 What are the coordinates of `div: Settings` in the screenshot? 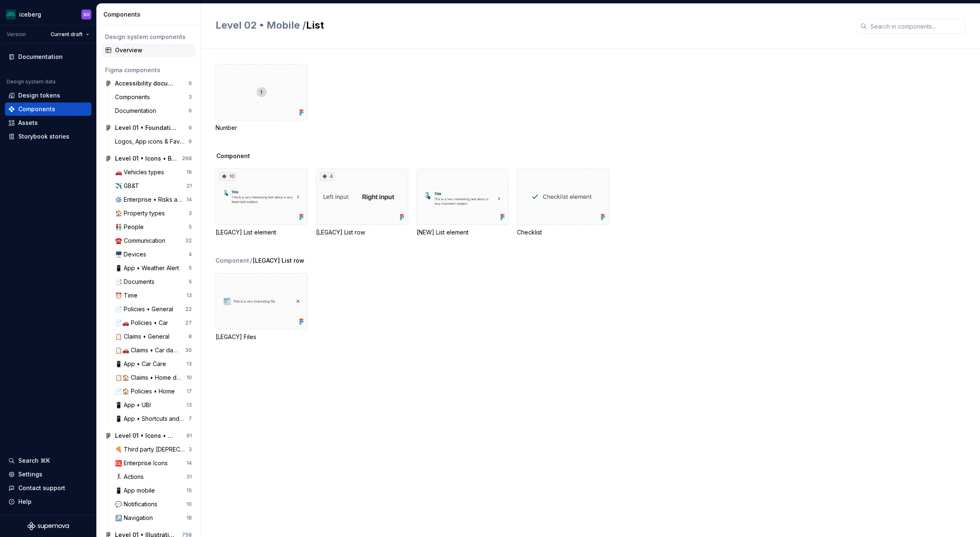 It's located at (30, 475).